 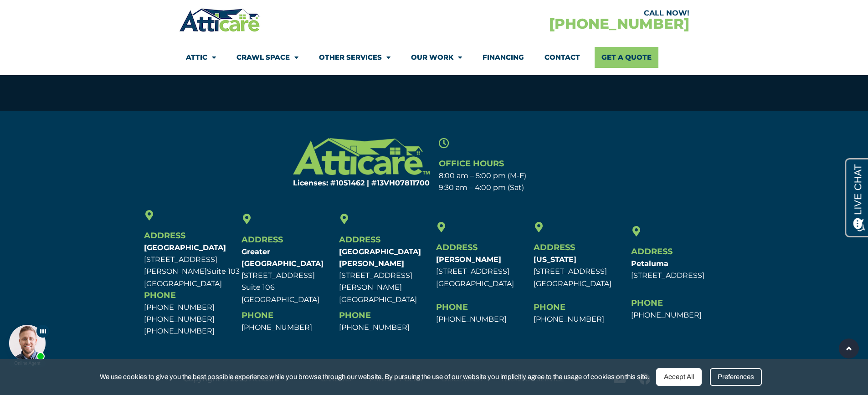 What do you see at coordinates (348, 183) in the screenshot?
I see `h6: Licenses: #1051462 | #13VH078117​00` at bounding box center [348, 183].